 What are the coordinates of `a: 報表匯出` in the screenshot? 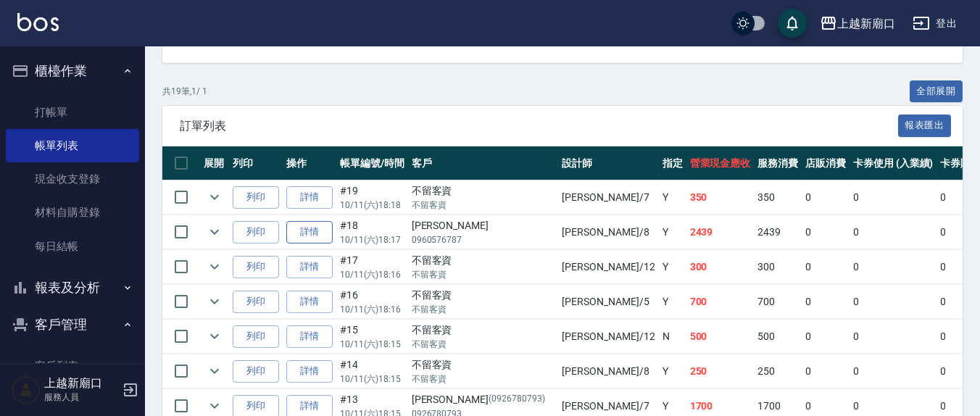 It's located at (925, 125).